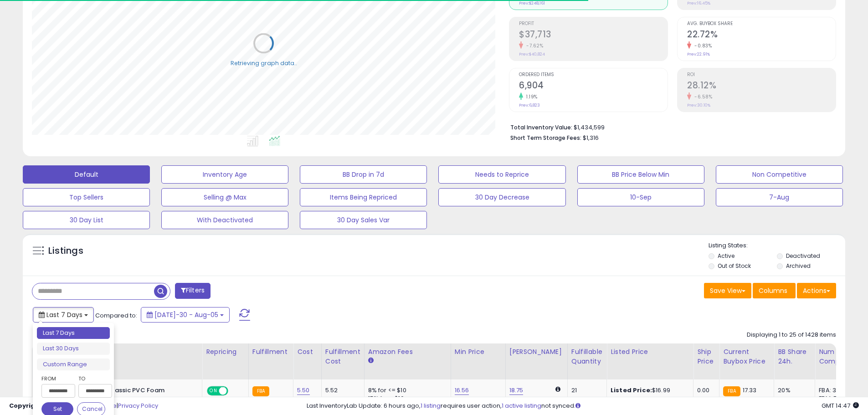 The height and width of the screenshot is (415, 868). What do you see at coordinates (792, 390) in the screenshot?
I see `div: 20%` at bounding box center [792, 390].